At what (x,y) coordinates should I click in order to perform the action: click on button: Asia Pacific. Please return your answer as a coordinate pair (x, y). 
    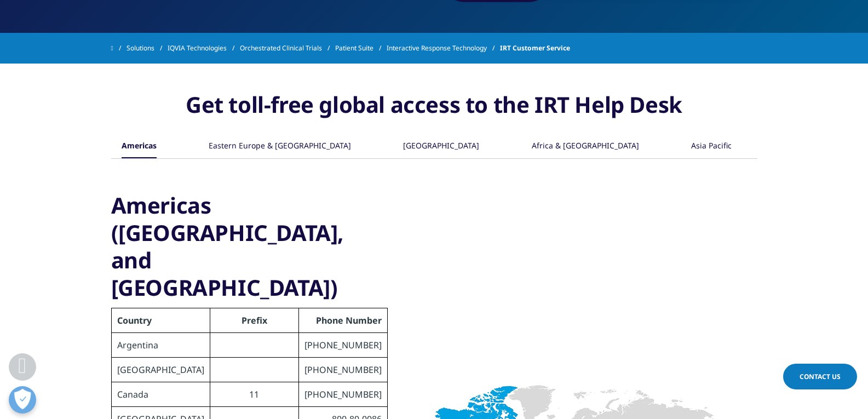
    Looking at the image, I should click on (711, 146).